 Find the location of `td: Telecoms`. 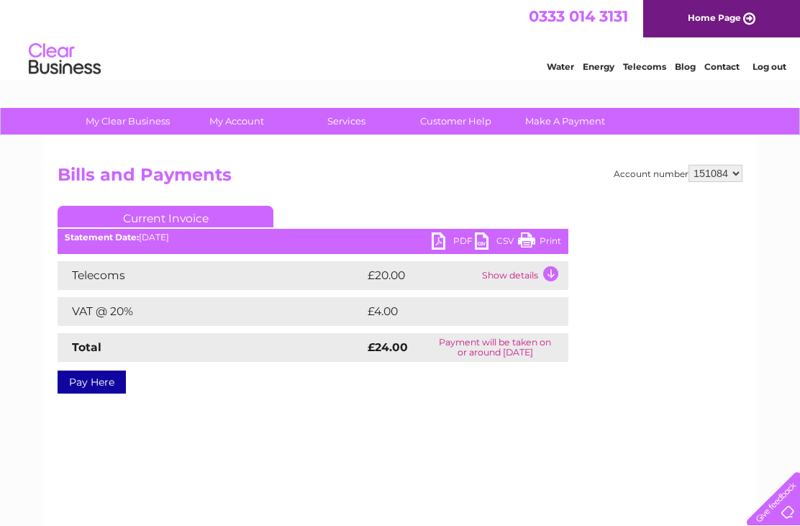

td: Telecoms is located at coordinates (211, 276).